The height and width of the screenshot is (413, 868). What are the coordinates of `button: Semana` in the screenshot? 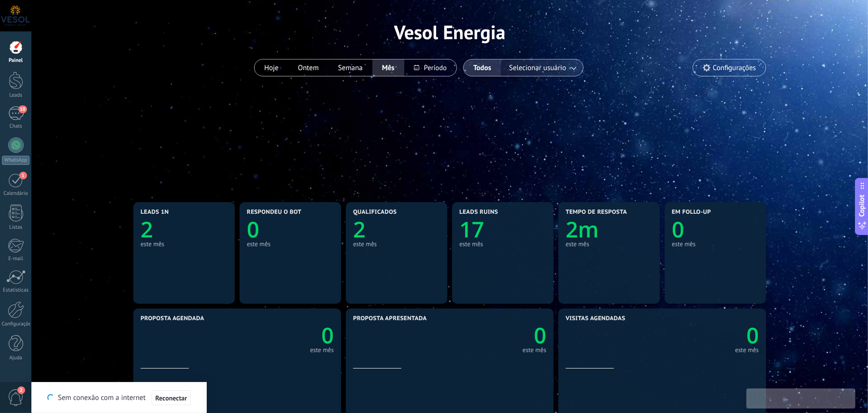 It's located at (351, 68).